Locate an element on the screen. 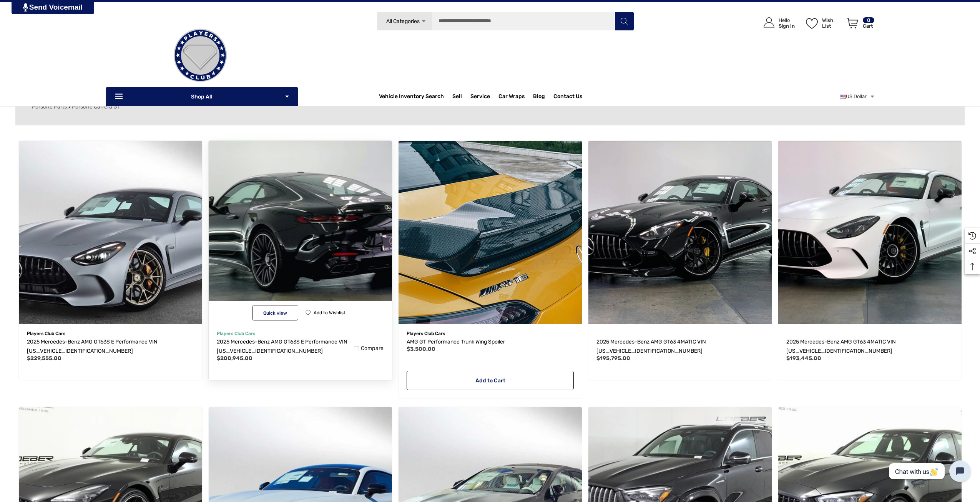 This screenshot has width=980, height=502. svg: Recently Viewed is located at coordinates (973, 236).